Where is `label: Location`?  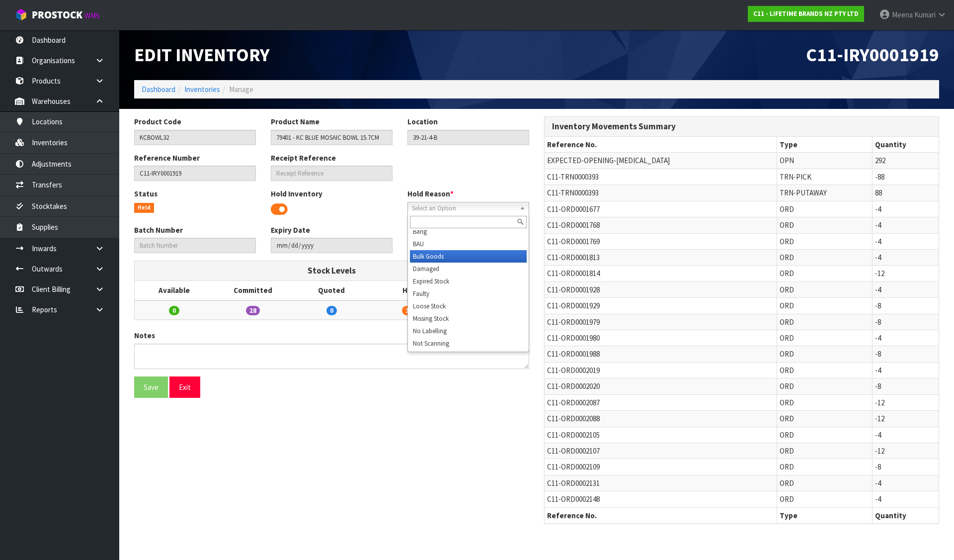
label: Location is located at coordinates (423, 121).